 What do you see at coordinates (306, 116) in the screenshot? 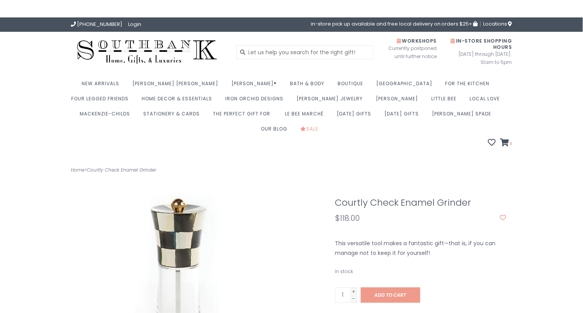
I see `a: Le Bee Marché` at bounding box center [306, 116].